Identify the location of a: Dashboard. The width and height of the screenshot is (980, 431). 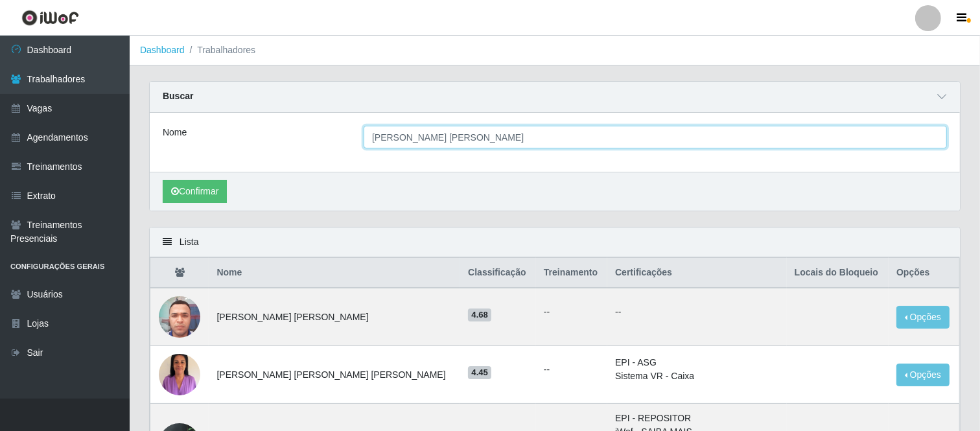
(162, 50).